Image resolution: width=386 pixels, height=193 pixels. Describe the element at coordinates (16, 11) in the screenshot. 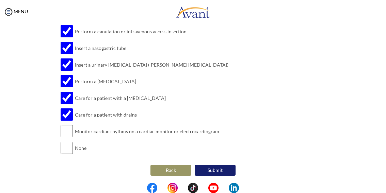

I see `a: MENU` at that location.